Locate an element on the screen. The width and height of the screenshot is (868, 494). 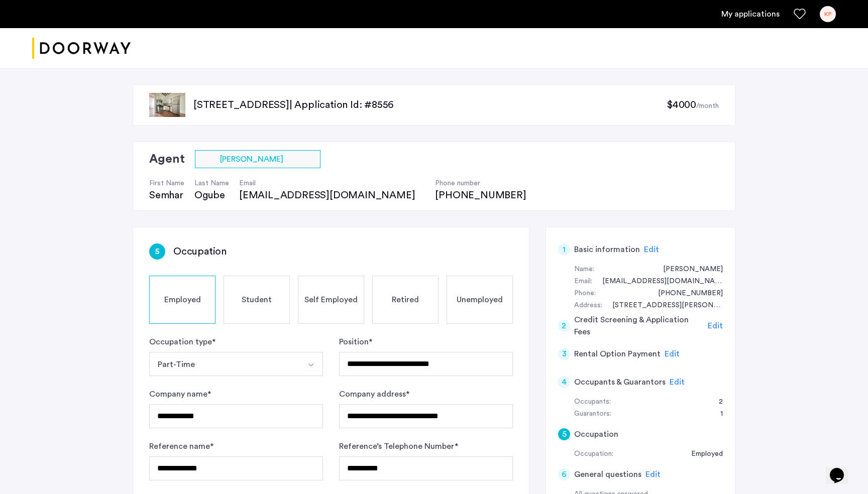
div: Ogube is located at coordinates (211, 196).